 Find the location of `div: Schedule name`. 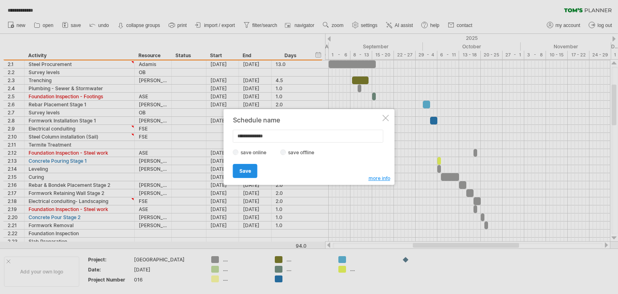

div: Schedule name is located at coordinates (307, 120).